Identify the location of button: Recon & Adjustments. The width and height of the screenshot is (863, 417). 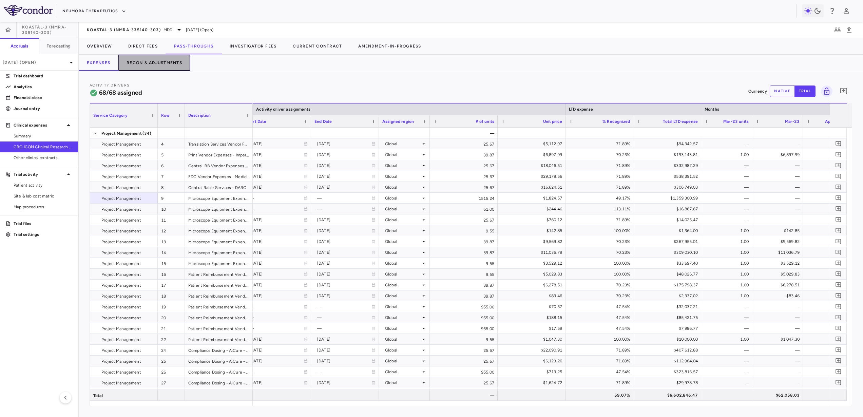
(154, 63).